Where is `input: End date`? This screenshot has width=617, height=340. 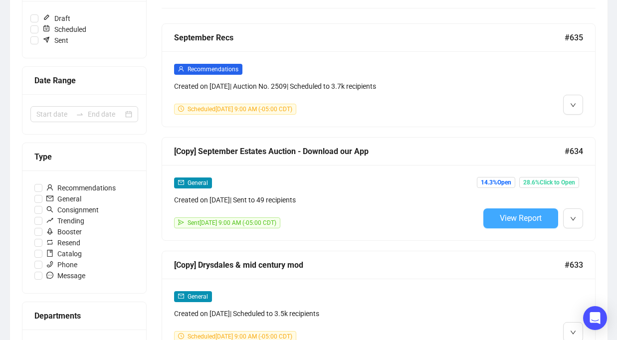 input: End date is located at coordinates (105, 114).